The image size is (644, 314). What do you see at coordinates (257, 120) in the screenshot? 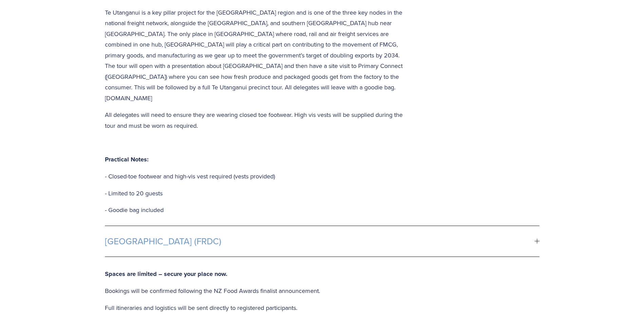
I see `p: All delegates will need to ensure they are wearing closed toe footwear. High vis vests will be su...` at bounding box center [257, 120].